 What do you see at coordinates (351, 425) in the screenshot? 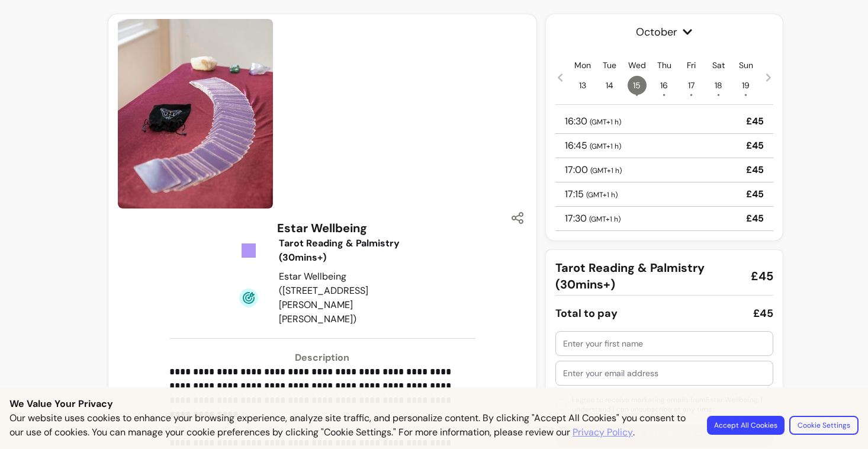
I see `p: Our website uses cookies to enhance your browsing experience, analyze site traffic, and personali...` at bounding box center [351, 425].